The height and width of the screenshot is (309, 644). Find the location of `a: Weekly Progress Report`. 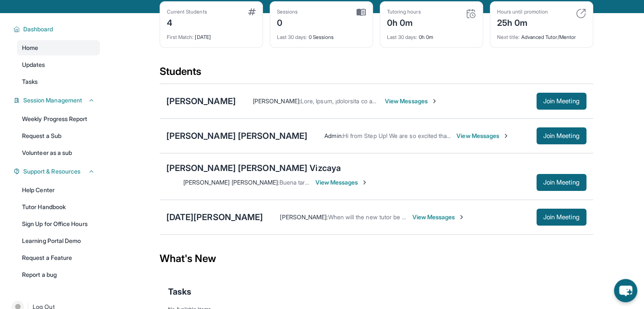

a: Weekly Progress Report is located at coordinates (59, 119).